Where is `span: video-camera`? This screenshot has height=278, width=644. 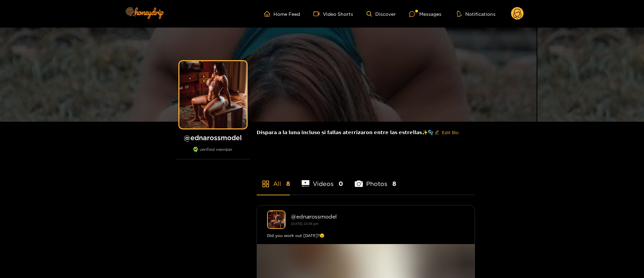 span: video-camera is located at coordinates (318, 14).